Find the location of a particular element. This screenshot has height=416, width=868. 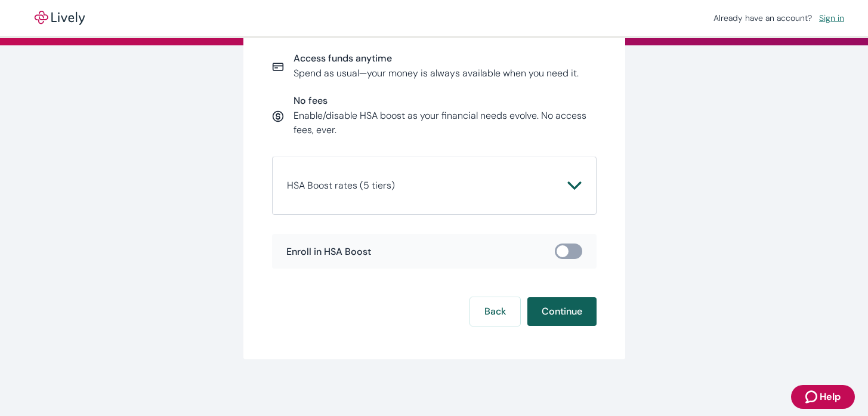

svg: Currency icon is located at coordinates (278, 117).